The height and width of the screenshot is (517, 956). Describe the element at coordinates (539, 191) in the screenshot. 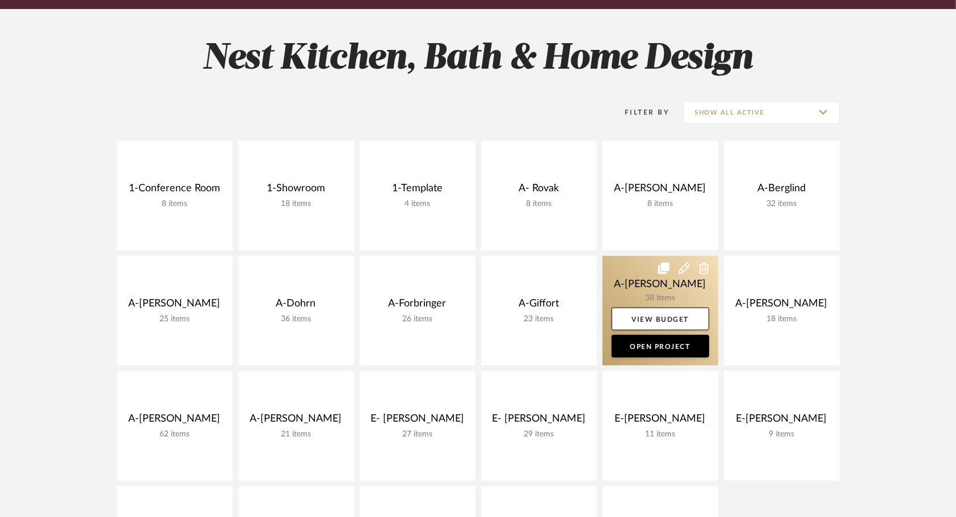

I see `div: A- Rovak` at that location.